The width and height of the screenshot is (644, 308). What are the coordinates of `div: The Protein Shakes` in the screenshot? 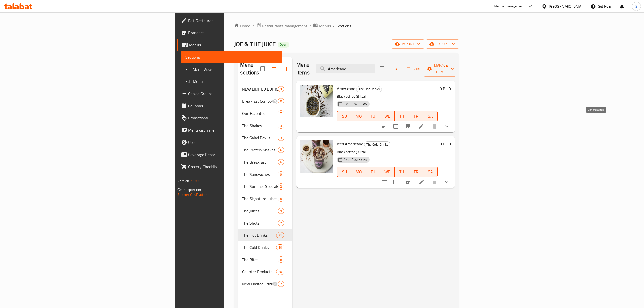 It's located at (260, 150).